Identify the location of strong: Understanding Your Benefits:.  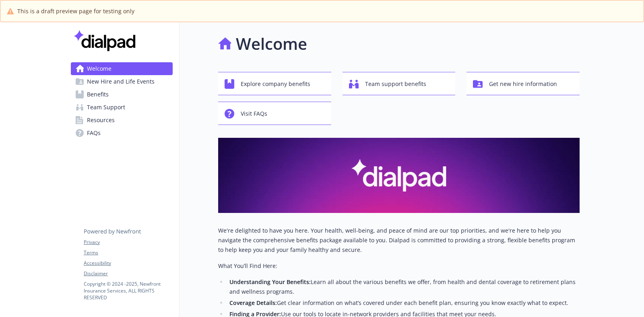
(270, 282).